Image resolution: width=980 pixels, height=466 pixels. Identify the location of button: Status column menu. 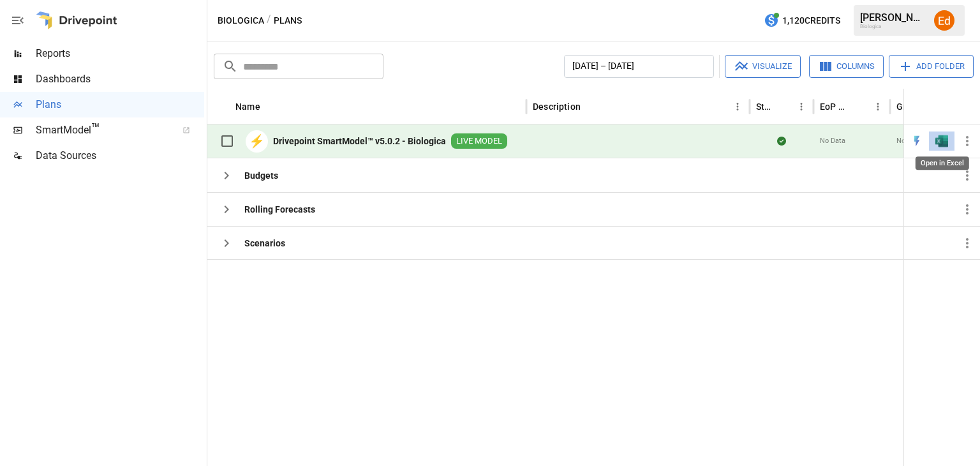
(801, 107).